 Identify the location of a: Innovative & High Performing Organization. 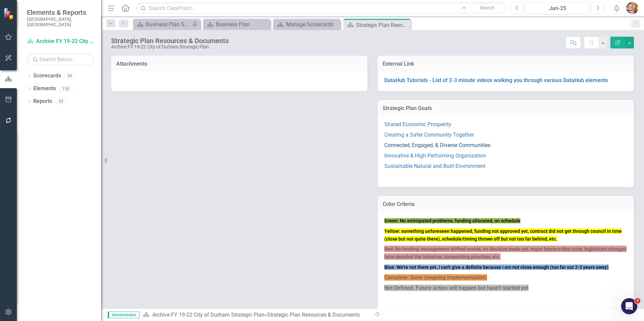
(435, 155).